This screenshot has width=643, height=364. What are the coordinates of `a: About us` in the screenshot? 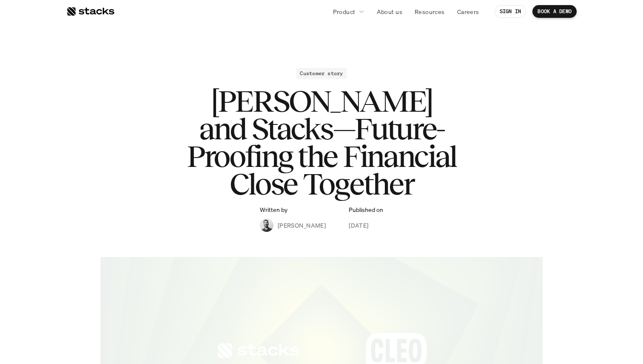 It's located at (389, 11).